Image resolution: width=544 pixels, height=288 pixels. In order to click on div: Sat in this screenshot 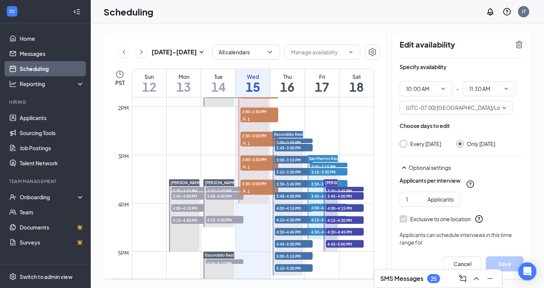, I will do `click(356, 77)`.